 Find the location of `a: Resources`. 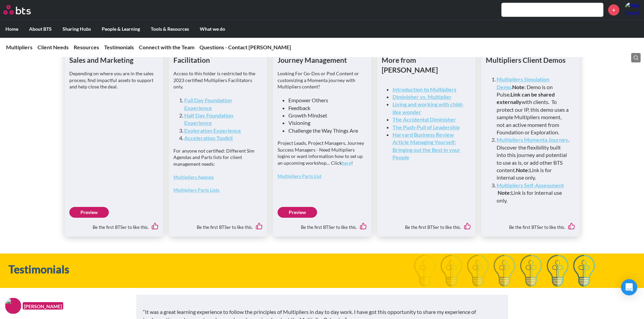

a: Resources is located at coordinates (86, 47).